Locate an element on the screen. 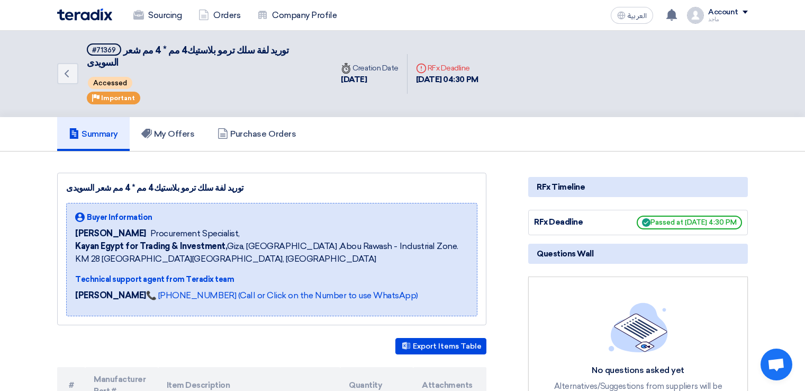 The width and height of the screenshot is (805, 391). div: Open chat is located at coordinates (777, 364).